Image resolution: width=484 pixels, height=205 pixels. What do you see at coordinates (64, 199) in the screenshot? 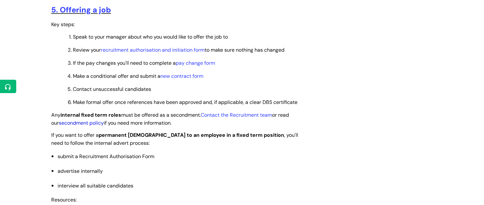
I see `span: Resources:` at bounding box center [64, 199].